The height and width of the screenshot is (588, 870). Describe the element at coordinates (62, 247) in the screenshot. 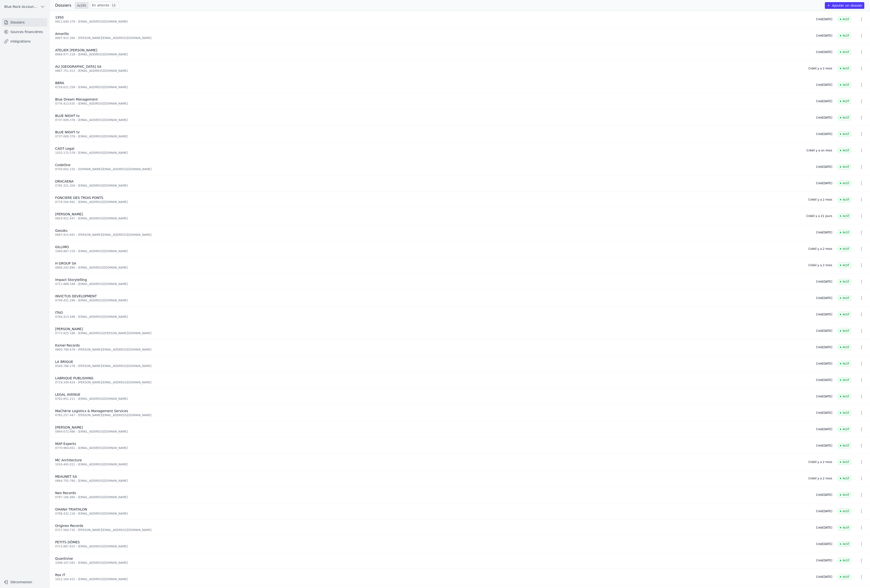

I see `span: GILLIMO` at that location.